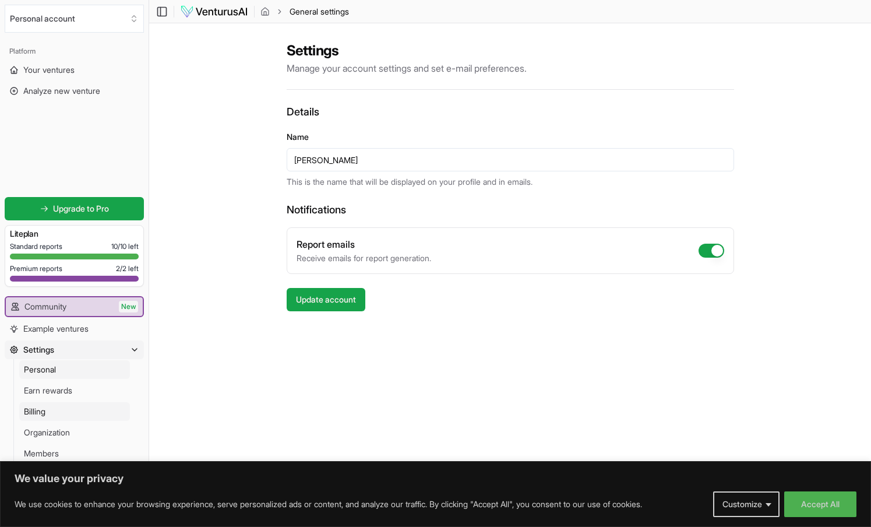 This screenshot has width=871, height=527. What do you see at coordinates (75, 390) in the screenshot?
I see `a: Earn rewards` at bounding box center [75, 390].